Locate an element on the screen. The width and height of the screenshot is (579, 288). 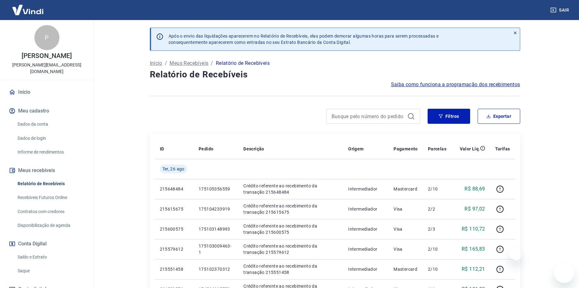
p: Tarifas is located at coordinates (503, 149).